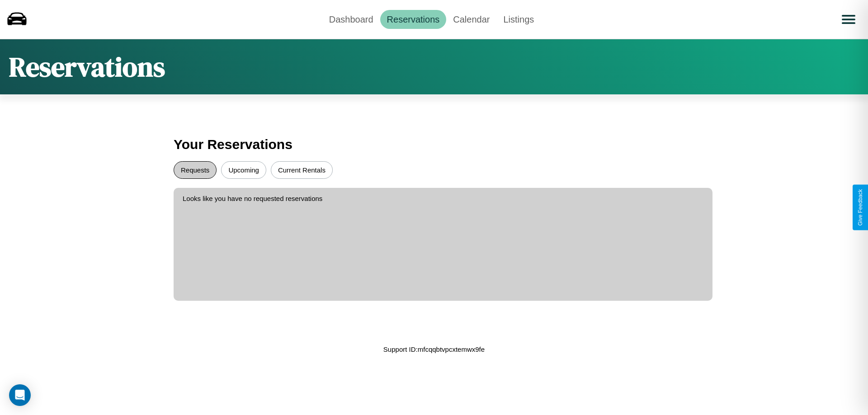 The width and height of the screenshot is (868, 415). Describe the element at coordinates (414, 19) in the screenshot. I see `a: Reservations` at that location.